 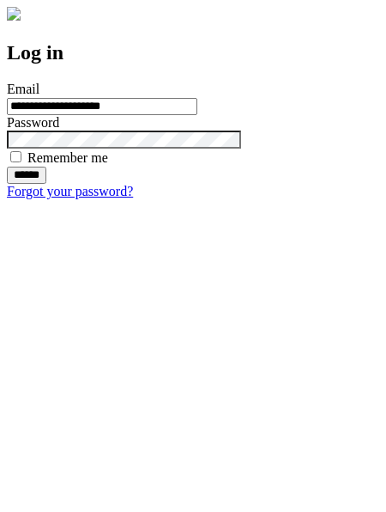 I want to click on h2: Log in, so click(x=193, y=52).